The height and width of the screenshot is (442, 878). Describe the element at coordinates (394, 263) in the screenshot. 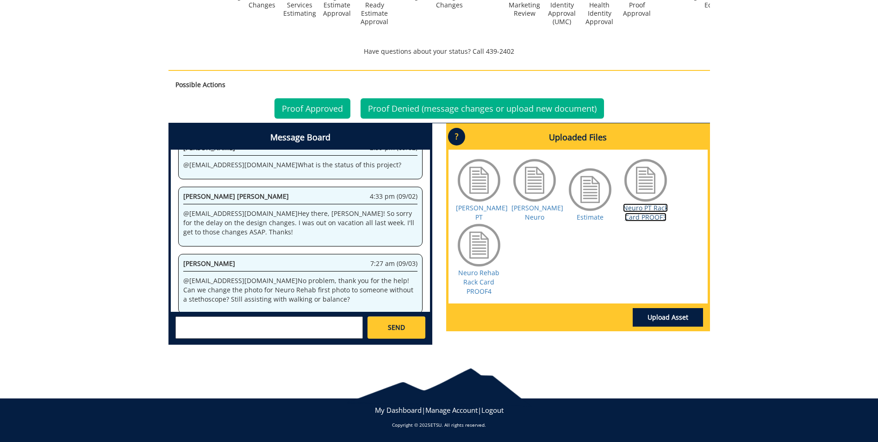

I see `span: 7:27 am (09/03)` at that location.